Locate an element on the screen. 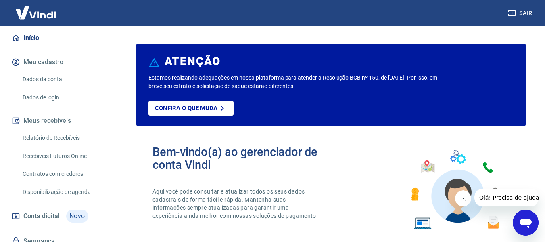  a: Contratos com credores is located at coordinates (65, 174).